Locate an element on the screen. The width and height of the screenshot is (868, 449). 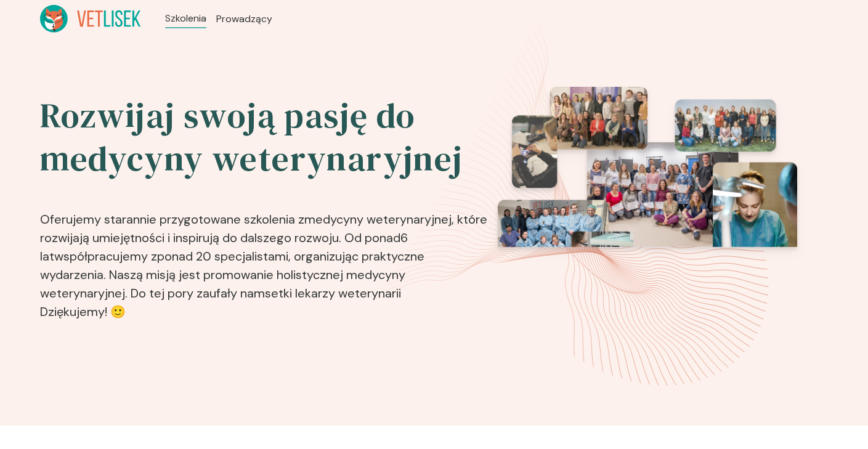
p: Oferujemy starannie przygotowane szkolenia z , które rozwijają umiejętności i inspirują do dalsze... is located at coordinates (265, 258).